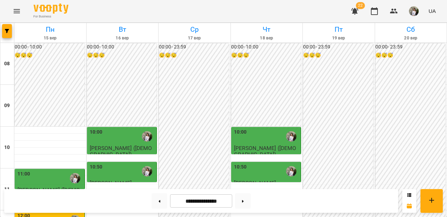 This screenshot has width=447, height=217. What do you see at coordinates (50, 38) in the screenshot?
I see `h6: 15 вер` at bounding box center [50, 38].